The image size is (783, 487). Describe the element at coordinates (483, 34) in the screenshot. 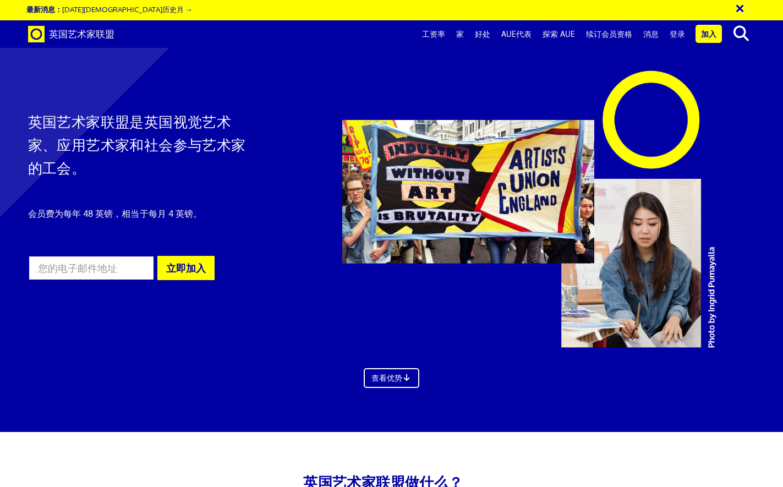

I see `font: 好处` at that location.